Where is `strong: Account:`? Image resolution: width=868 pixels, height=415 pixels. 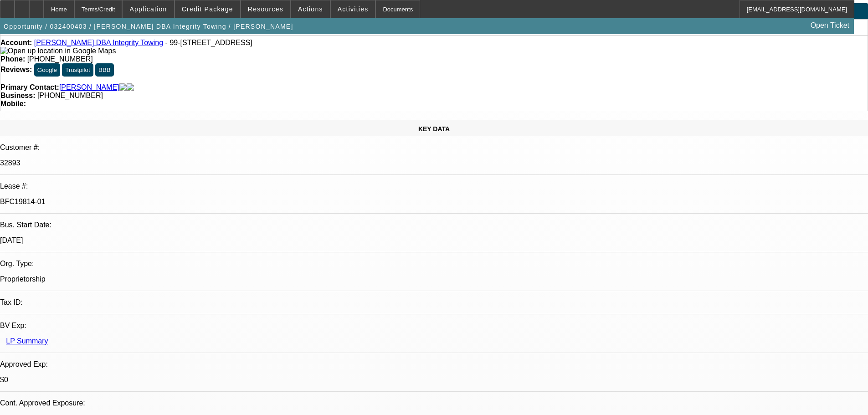 strong: Account: is located at coordinates (16, 42).